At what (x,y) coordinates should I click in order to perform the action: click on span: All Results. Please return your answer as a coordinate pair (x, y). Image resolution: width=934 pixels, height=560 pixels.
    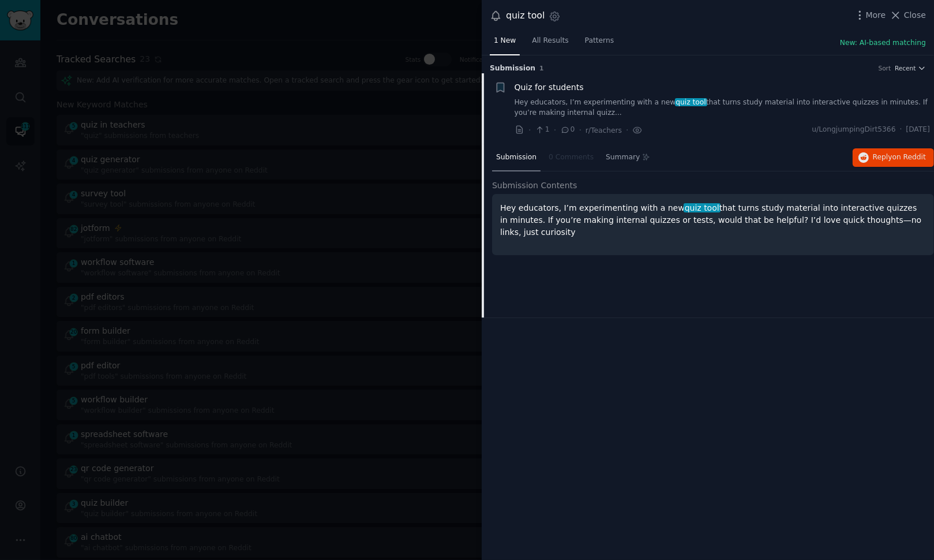
    Looking at the image, I should click on (550, 41).